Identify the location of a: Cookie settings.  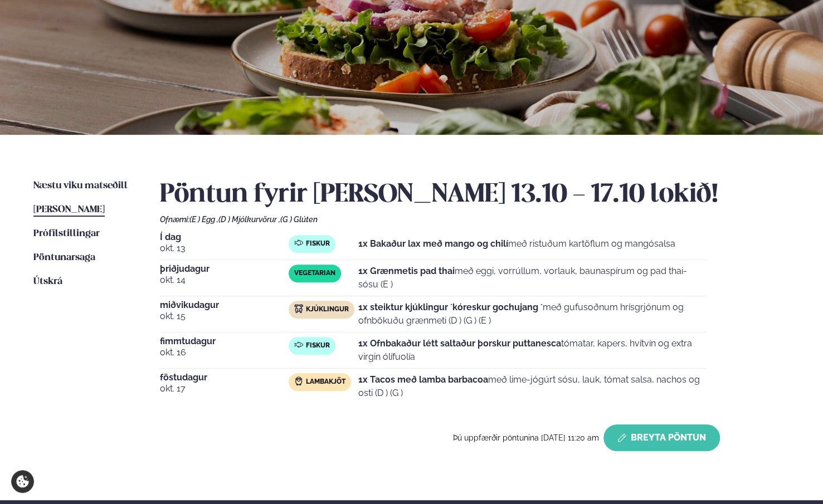
(22, 481).